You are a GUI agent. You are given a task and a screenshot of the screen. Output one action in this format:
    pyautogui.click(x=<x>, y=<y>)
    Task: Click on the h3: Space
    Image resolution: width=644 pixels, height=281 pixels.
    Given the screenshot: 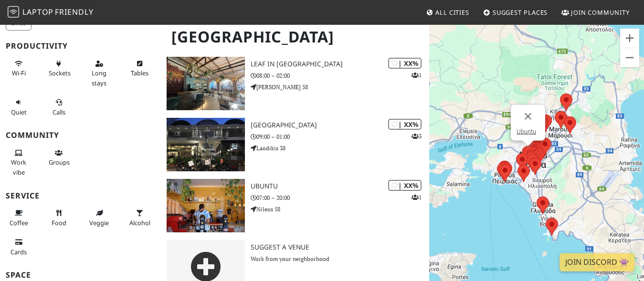 What is the action you would take?
    pyautogui.click(x=81, y=275)
    